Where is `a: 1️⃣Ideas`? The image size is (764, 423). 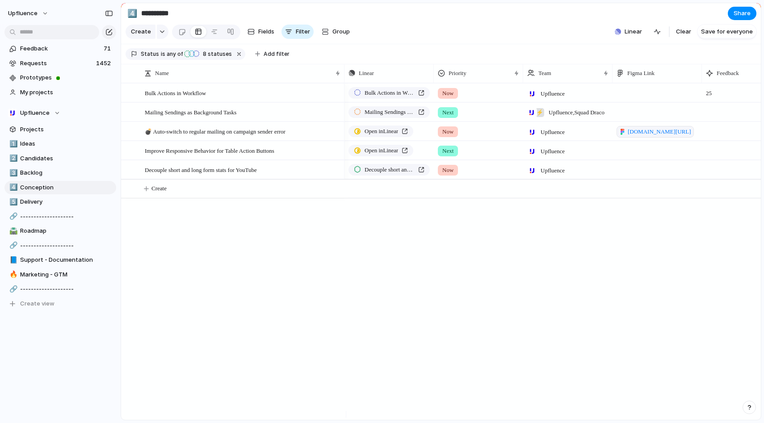
a: 1️⃣Ideas is located at coordinates (60, 144).